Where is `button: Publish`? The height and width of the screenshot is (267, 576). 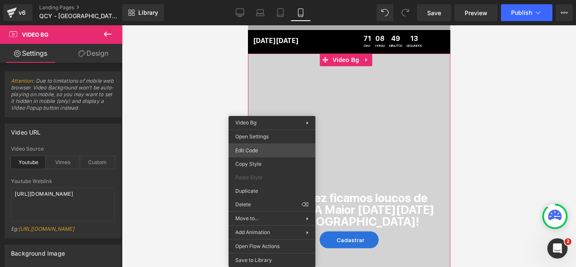 button: Publish is located at coordinates (527, 13).